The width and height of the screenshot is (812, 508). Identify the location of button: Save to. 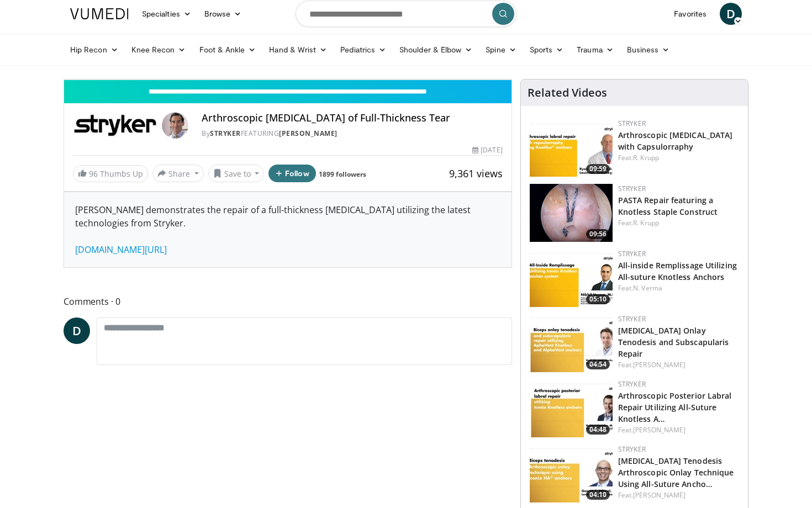
(236, 174).